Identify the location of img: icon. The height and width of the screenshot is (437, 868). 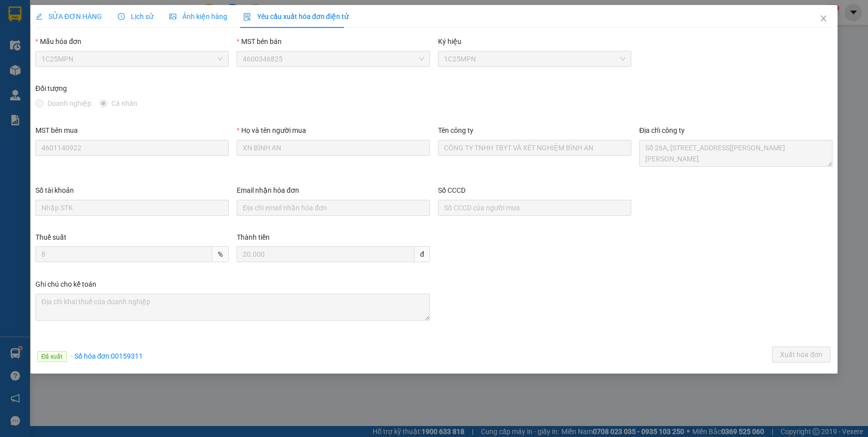
(247, 17).